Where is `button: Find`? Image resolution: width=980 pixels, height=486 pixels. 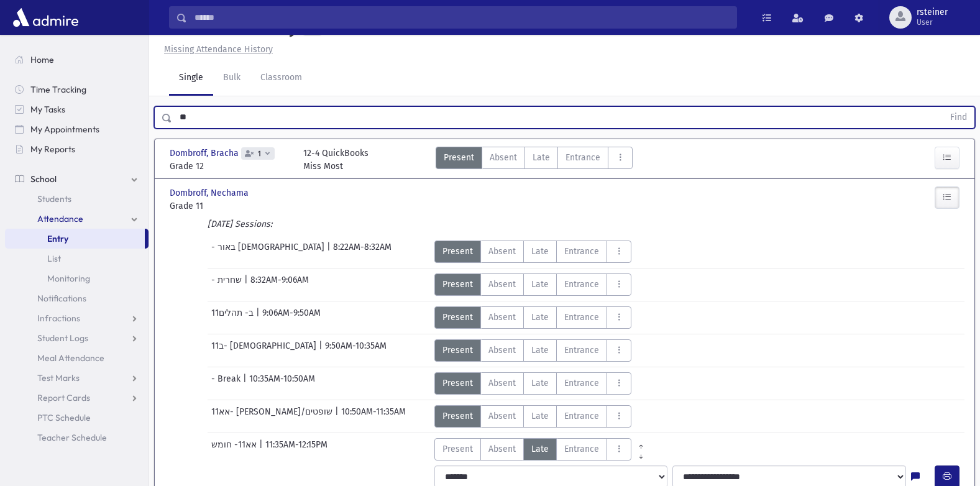 button: Find is located at coordinates (958, 117).